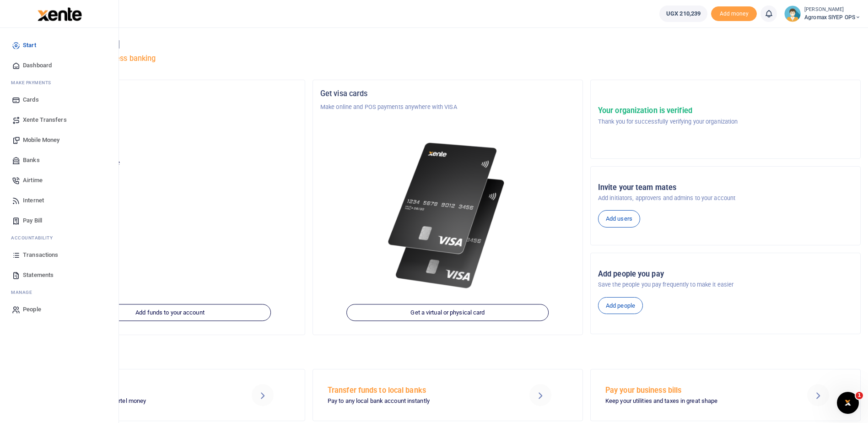 This screenshot has height=423, width=868. I want to click on p: Thank you for successfully verifying your organization, so click(668, 122).